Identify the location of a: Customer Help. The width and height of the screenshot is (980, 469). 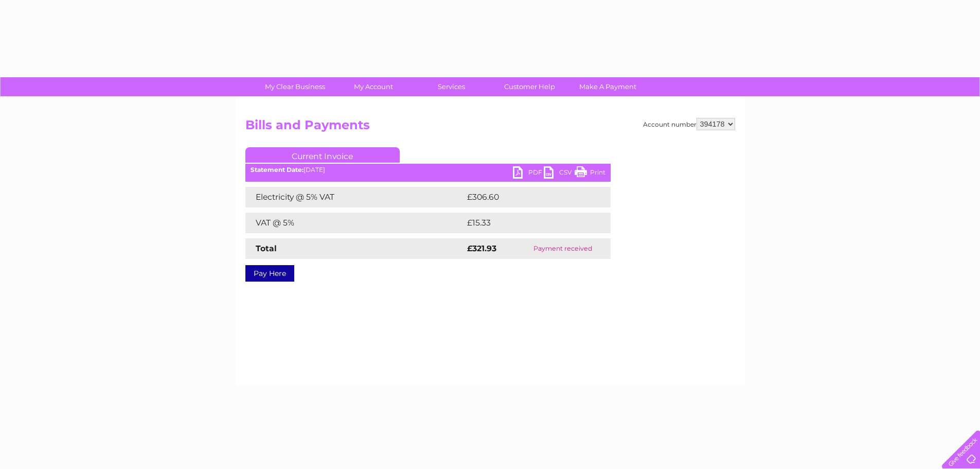
(530, 86).